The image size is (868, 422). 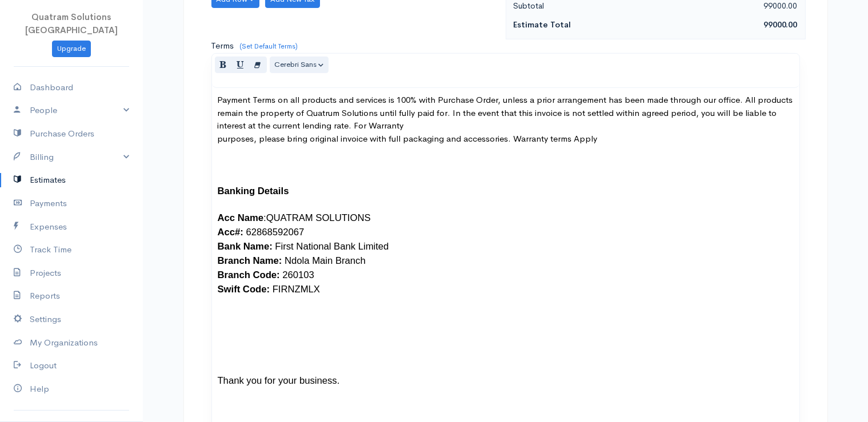 I want to click on label: Terms, so click(x=223, y=46).